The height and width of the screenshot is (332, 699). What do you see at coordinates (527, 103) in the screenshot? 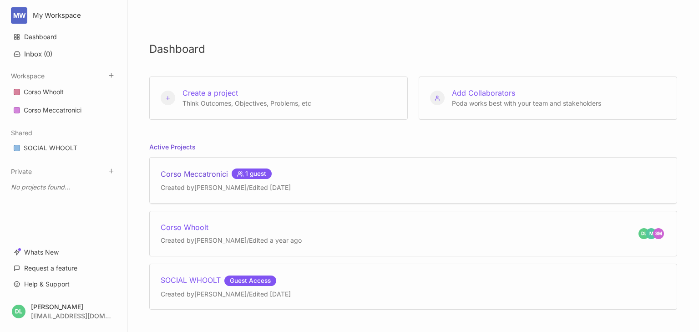
I see `span: Poda works best with your team and stakeholders` at bounding box center [527, 103].